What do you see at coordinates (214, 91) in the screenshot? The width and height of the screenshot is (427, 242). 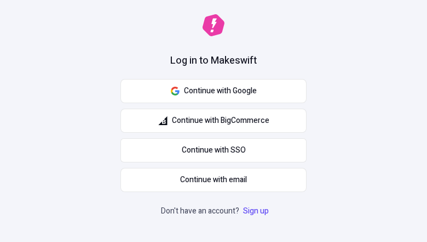 I see `button: Continue with Google` at bounding box center [214, 91].